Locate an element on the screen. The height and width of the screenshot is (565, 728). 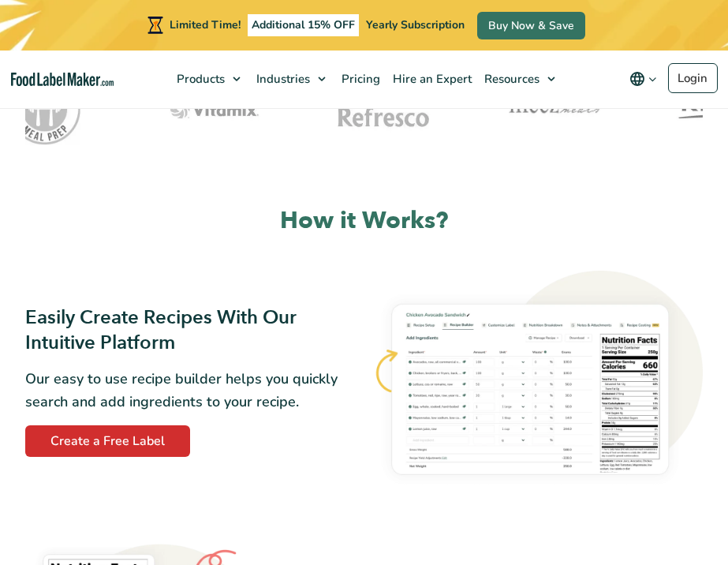
span: Industries is located at coordinates (281, 79).